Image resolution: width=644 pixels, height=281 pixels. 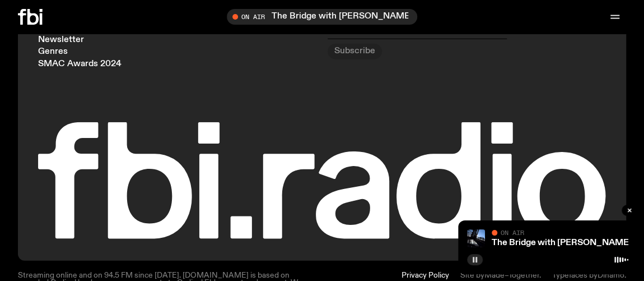 I want to click on img: People climb Sydney's Harbour Bridge, so click(x=475, y=238).